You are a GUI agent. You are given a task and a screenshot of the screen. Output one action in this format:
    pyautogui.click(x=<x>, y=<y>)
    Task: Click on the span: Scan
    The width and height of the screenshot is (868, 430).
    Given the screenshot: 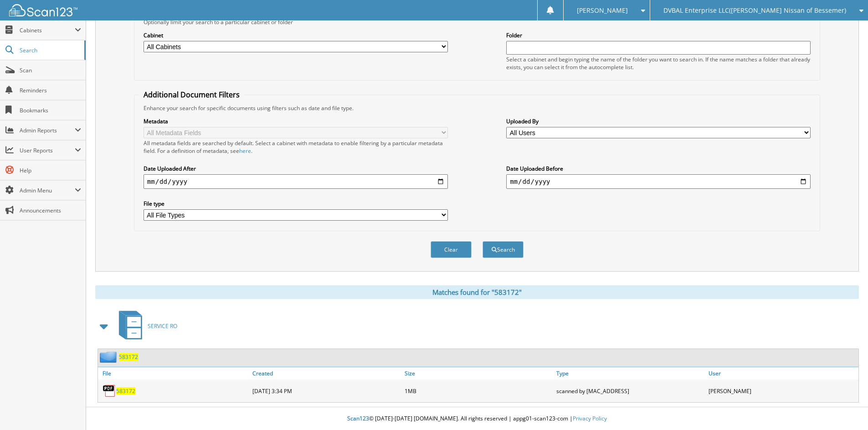 What is the action you would take?
    pyautogui.click(x=50, y=70)
    